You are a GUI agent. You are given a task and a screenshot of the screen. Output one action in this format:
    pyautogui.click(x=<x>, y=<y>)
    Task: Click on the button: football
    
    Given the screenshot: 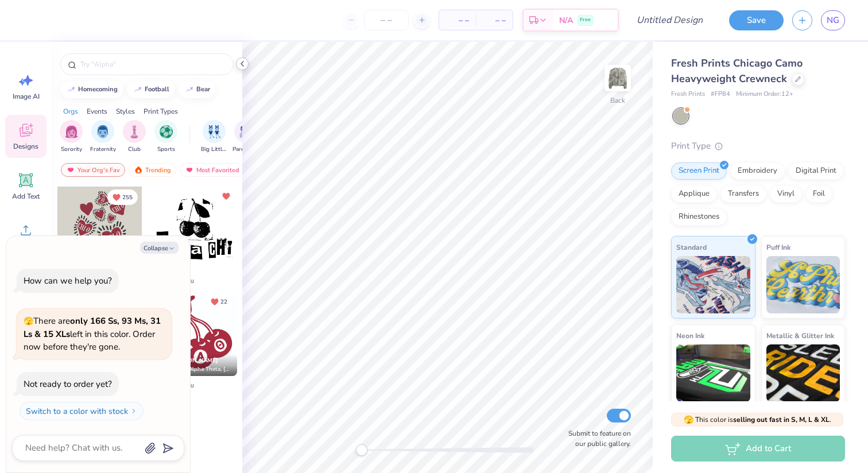 What is the action you would take?
    pyautogui.click(x=150, y=90)
    